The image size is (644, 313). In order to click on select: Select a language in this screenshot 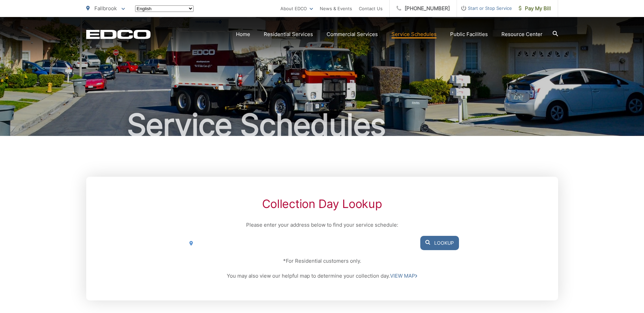, I will do `click(164, 8)`.